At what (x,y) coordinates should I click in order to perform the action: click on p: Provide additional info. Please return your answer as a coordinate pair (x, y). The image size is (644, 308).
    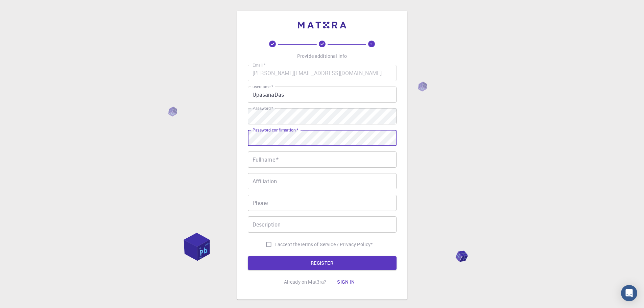
    Looking at the image, I should click on (322, 56).